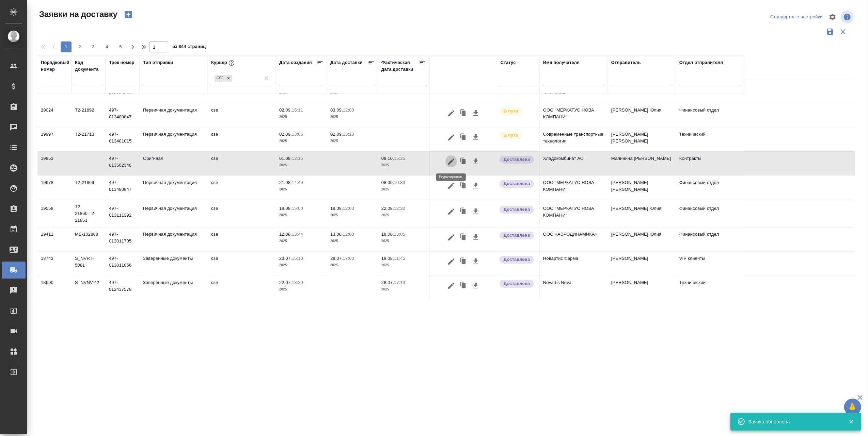  What do you see at coordinates (55, 264) in the screenshot?
I see `td: 18743` at bounding box center [55, 264].